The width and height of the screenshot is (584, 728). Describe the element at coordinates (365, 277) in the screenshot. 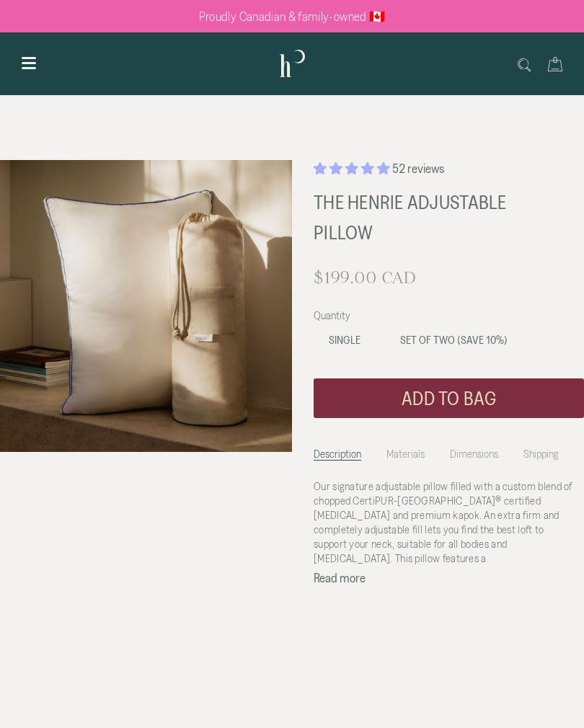

I see `span: $199.00 CAD` at that location.